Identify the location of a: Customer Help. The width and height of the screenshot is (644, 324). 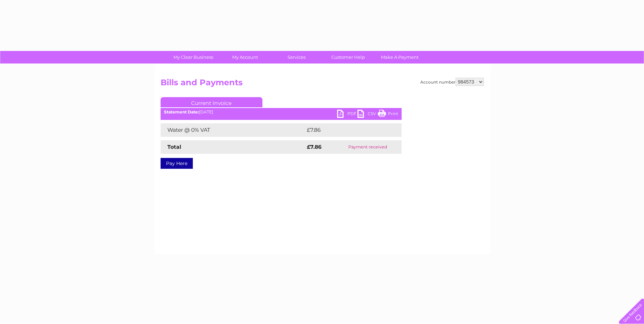
(348, 57).